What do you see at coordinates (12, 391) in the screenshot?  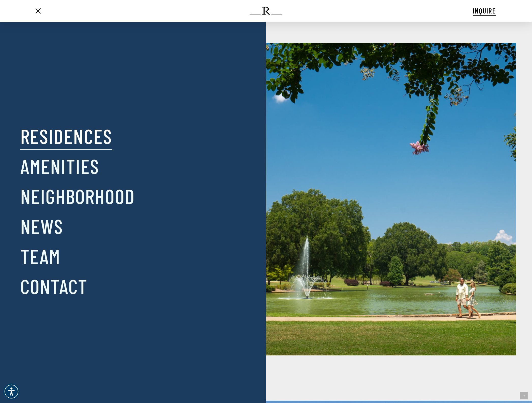 I see `div: Accessibility Menu` at bounding box center [12, 391].